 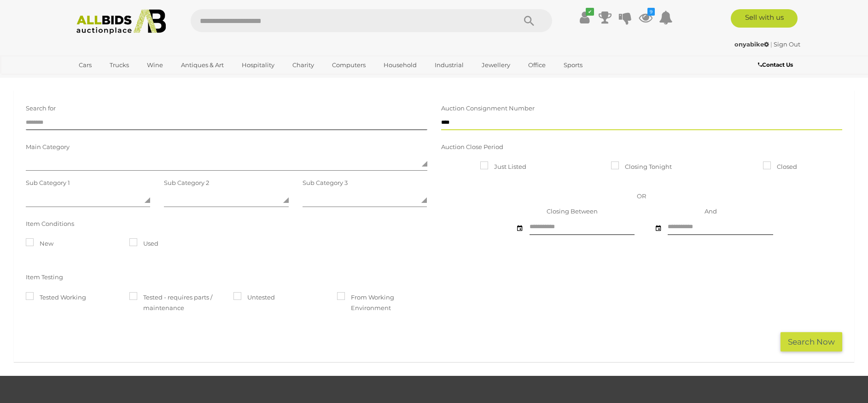 I want to click on a: Household, so click(x=400, y=65).